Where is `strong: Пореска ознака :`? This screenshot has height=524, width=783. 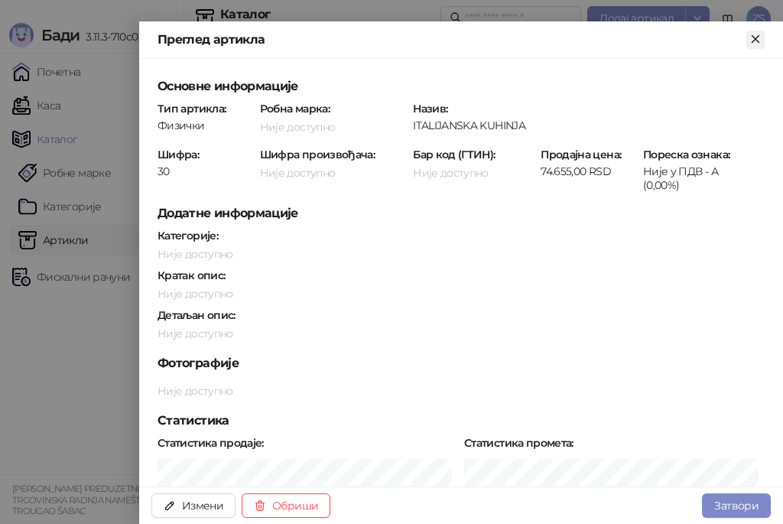 strong: Пореска ознака : is located at coordinates (686, 154).